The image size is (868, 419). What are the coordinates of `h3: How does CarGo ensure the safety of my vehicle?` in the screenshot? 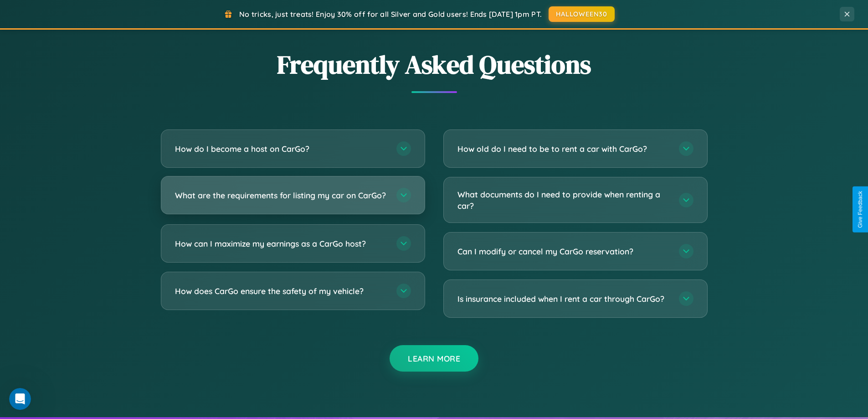 It's located at (281, 291).